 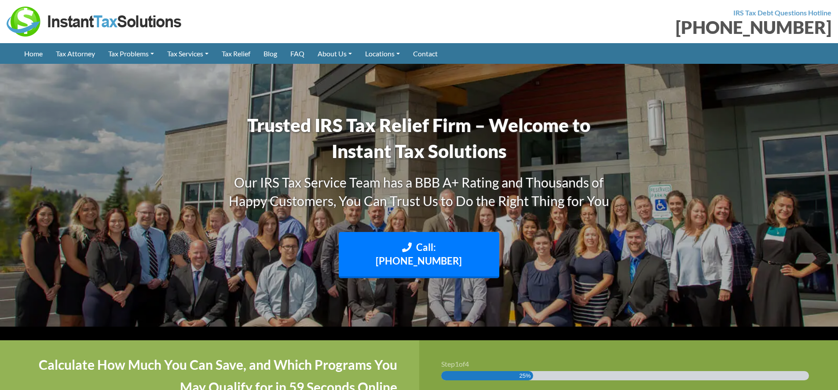 What do you see at coordinates (95, 22) in the screenshot?
I see `img: Instant Tax Solutions Logo` at bounding box center [95, 22].